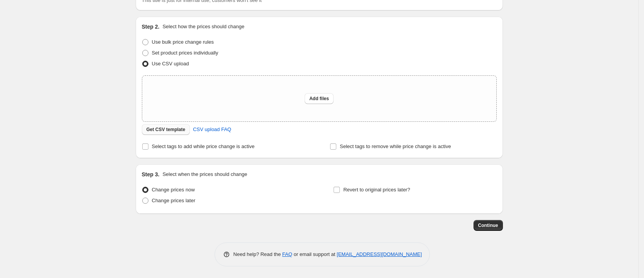  What do you see at coordinates (183, 42) in the screenshot?
I see `span: Use bulk price change rules` at bounding box center [183, 42].